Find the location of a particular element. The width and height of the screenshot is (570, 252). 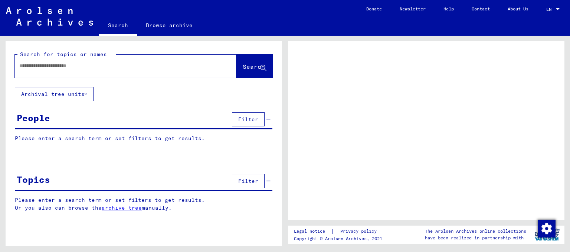

a: Browse archive is located at coordinates (169, 25).